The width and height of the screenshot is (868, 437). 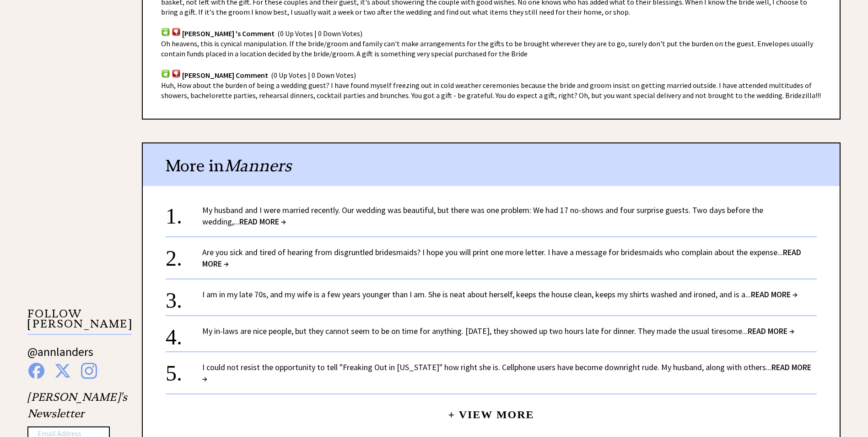 I want to click on span: Manners, so click(x=258, y=165).